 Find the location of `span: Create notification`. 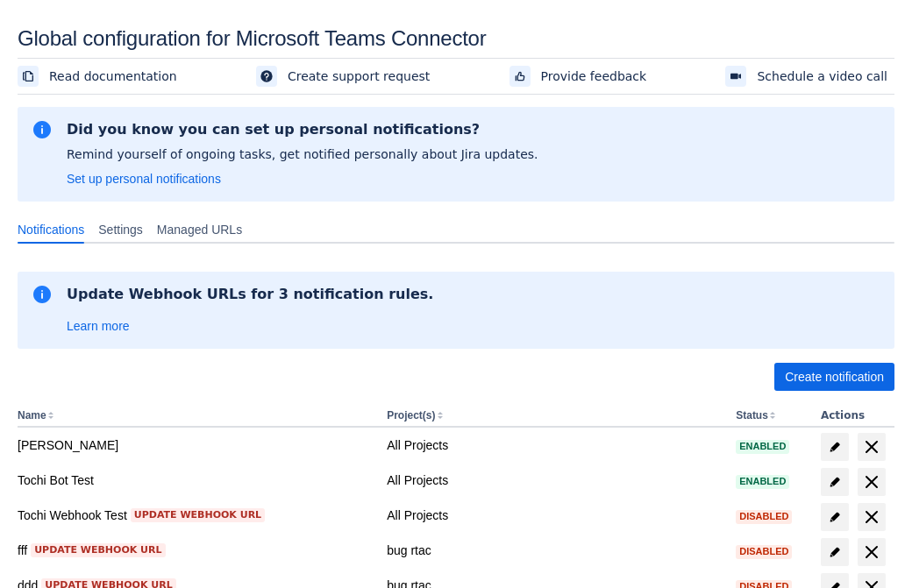

span: Create notification is located at coordinates (834, 377).